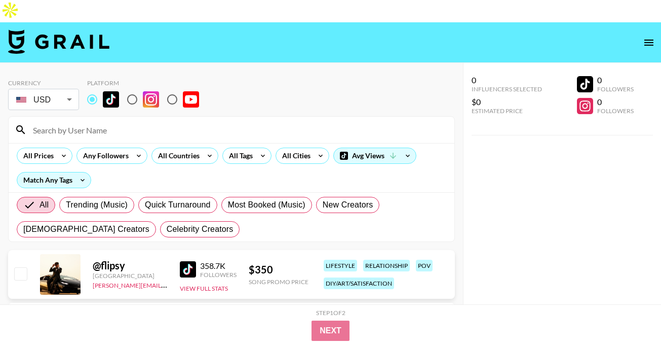 This screenshot has height=345, width=661. I want to click on button: Next, so click(330, 330).